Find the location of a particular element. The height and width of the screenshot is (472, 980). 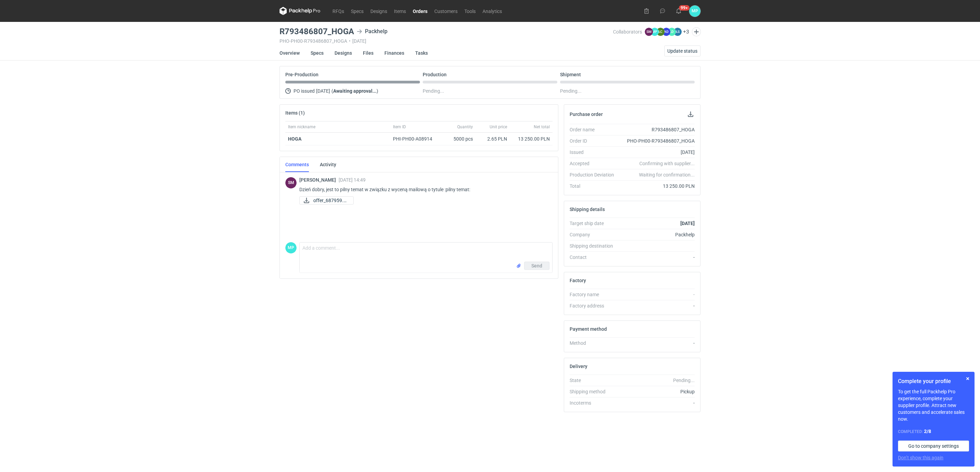

a: Go to company settings is located at coordinates (933, 446).